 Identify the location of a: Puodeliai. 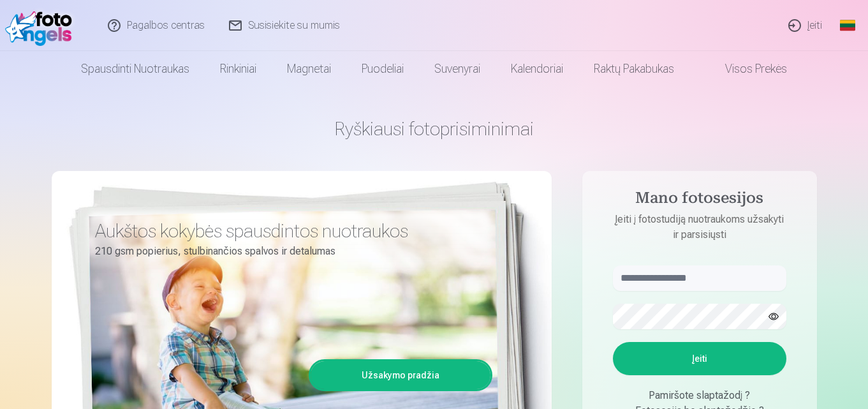
(383, 69).